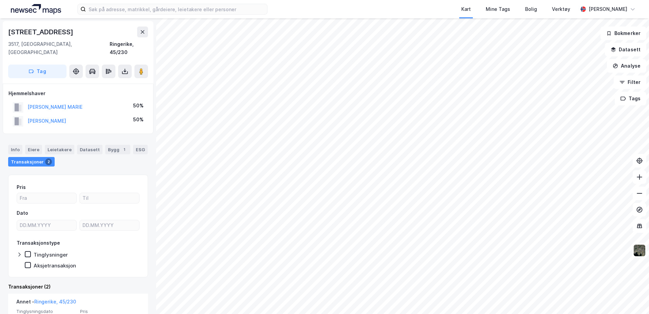 The image size is (649, 314). What do you see at coordinates (38, 243) in the screenshot?
I see `div: Transaksjonstype` at bounding box center [38, 243].